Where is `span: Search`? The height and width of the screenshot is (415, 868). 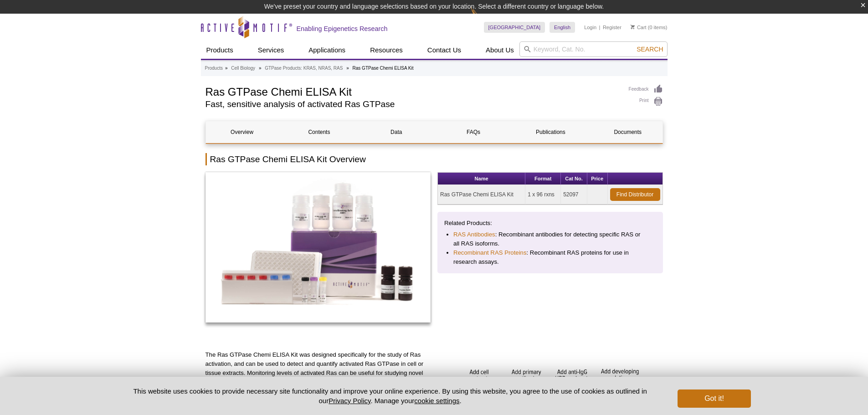
span: Search is located at coordinates (650, 49).